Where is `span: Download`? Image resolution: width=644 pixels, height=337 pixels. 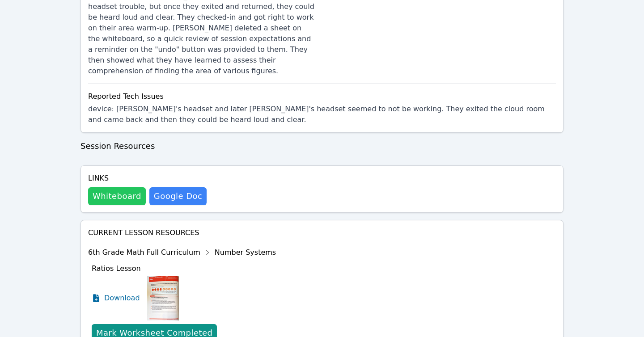 span: Download is located at coordinates (122, 298).